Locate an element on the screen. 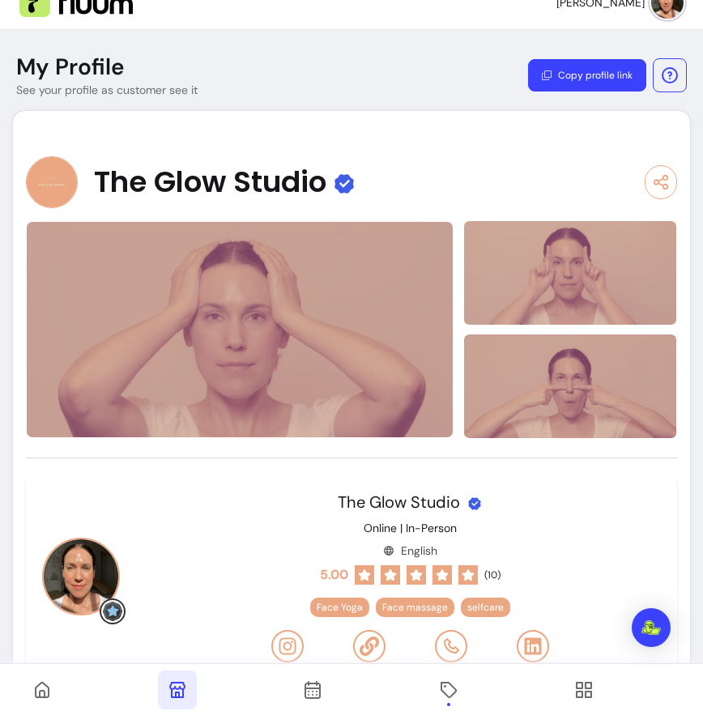  img: image-2 is located at coordinates (571, 387).